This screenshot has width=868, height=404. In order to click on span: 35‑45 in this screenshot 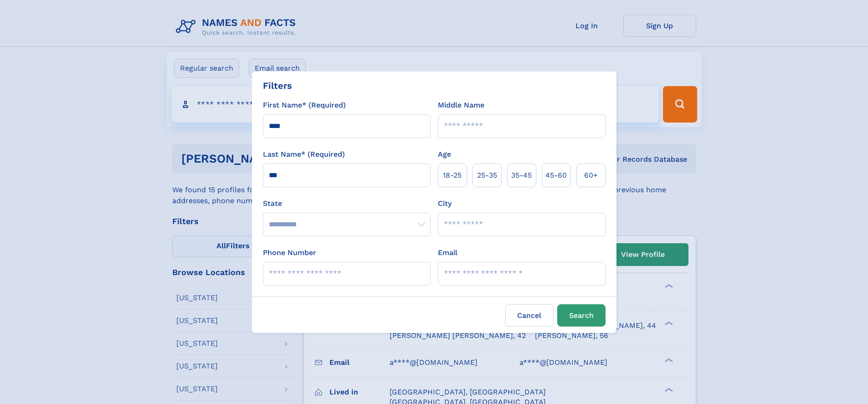, I will do `click(521, 176)`.